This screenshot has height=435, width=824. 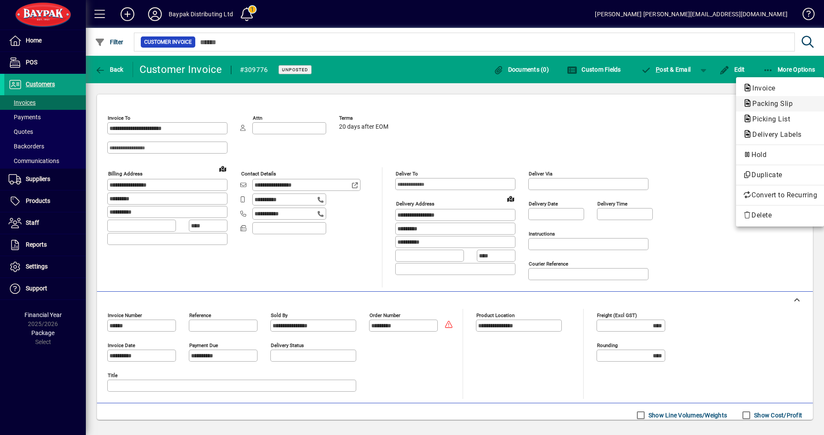 I want to click on span: Invoice, so click(x=761, y=88).